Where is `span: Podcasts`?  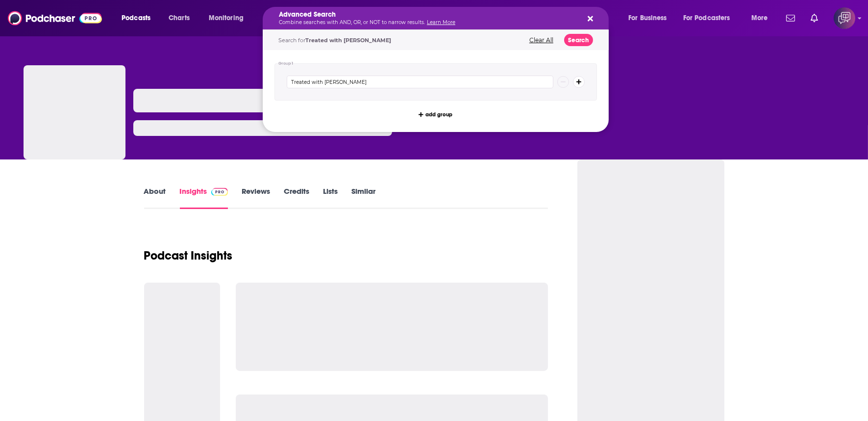
span: Podcasts is located at coordinates (136, 18).